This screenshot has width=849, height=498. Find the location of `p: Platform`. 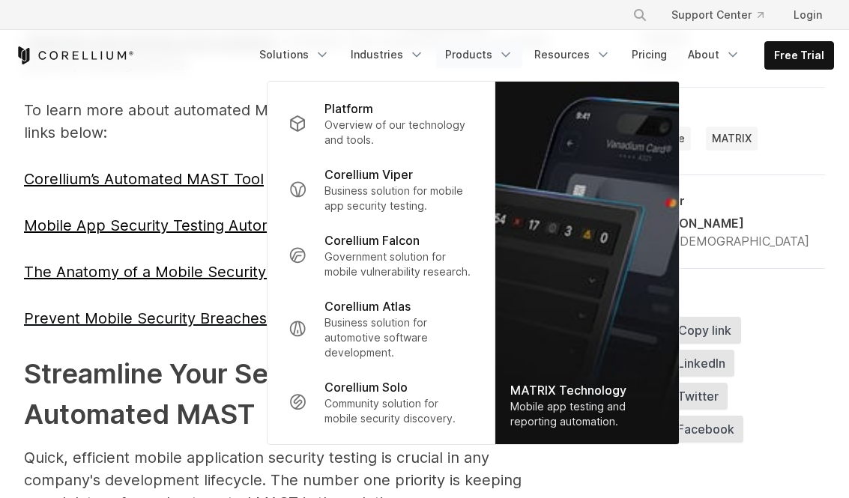

p: Platform is located at coordinates (348, 109).